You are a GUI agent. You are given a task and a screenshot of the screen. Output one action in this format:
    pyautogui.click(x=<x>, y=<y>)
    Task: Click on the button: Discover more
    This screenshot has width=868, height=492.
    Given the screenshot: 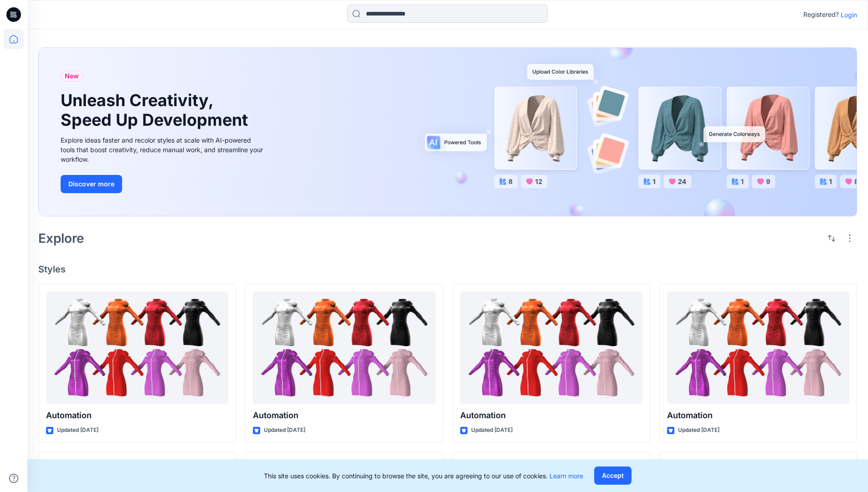 What is the action you would take?
    pyautogui.click(x=91, y=183)
    